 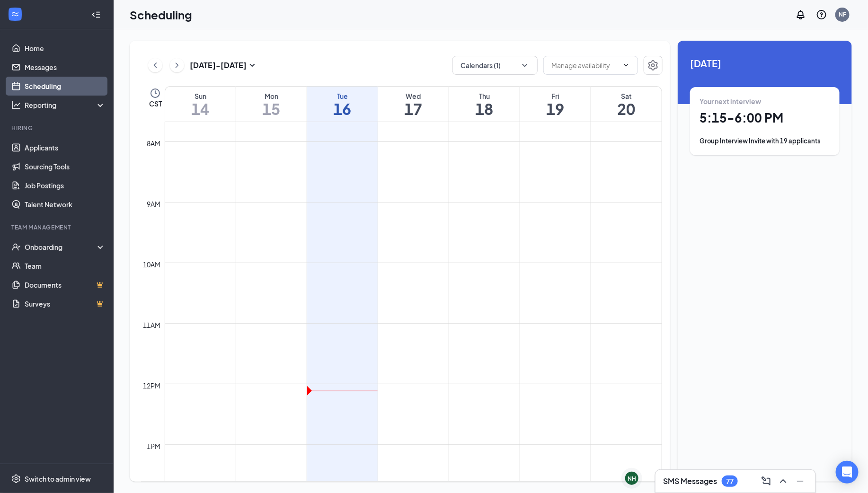 I want to click on span: CST, so click(x=155, y=104).